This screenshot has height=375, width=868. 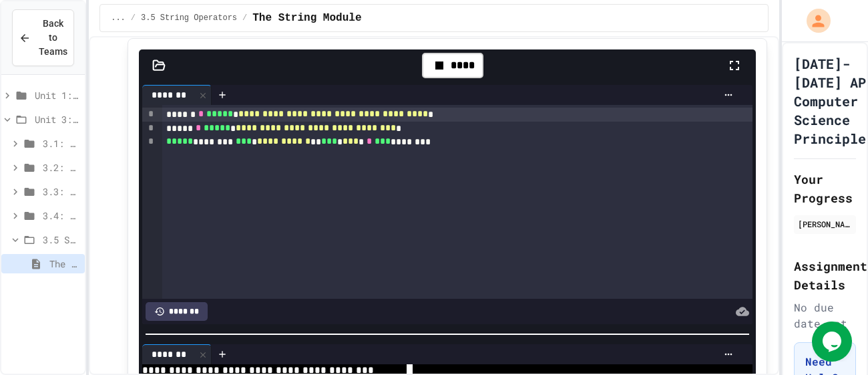 What do you see at coordinates (61, 167) in the screenshot?
I see `span: 3.2: Hello, World!` at bounding box center [61, 167].